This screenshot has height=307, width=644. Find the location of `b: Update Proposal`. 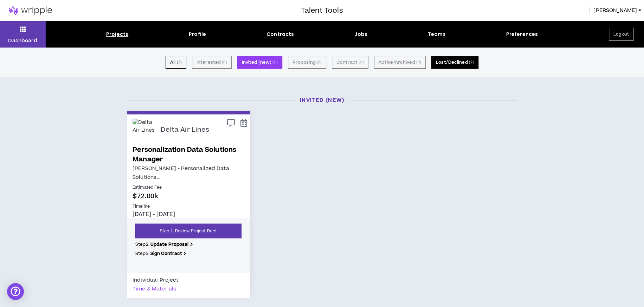

b: Update Proposal is located at coordinates (169, 244).